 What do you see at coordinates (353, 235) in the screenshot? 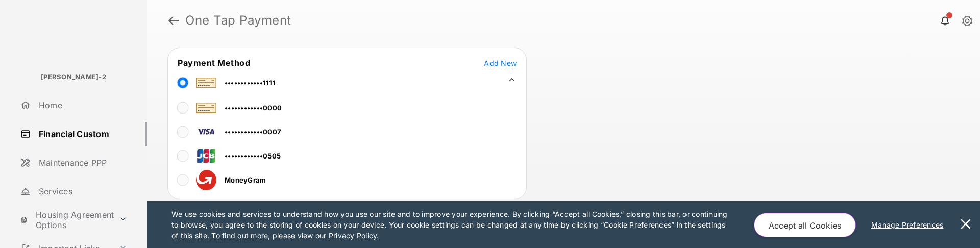
I see `u: Privacy Policy` at bounding box center [353, 235].